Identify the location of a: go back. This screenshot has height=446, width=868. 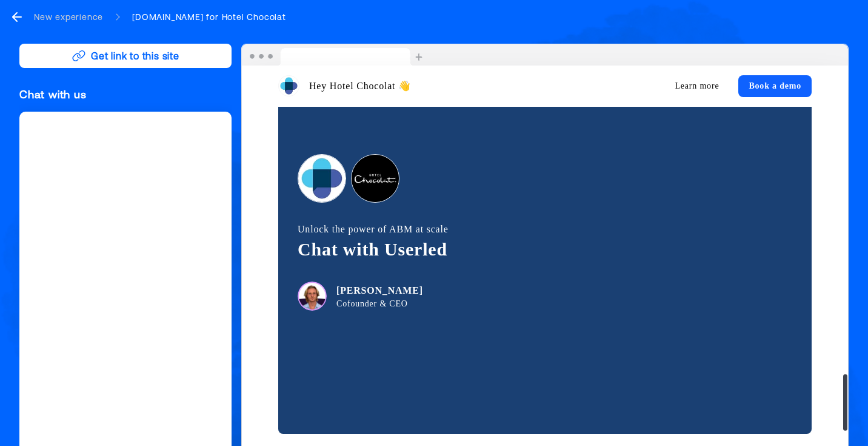
(17, 17).